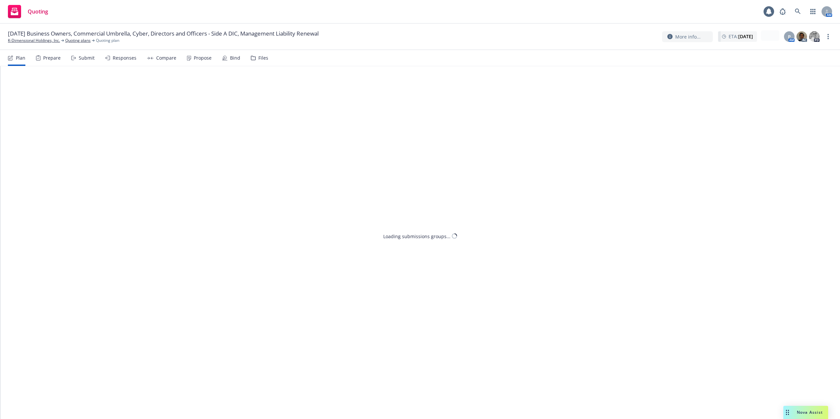 The height and width of the screenshot is (419, 840). I want to click on div: Propose, so click(203, 58).